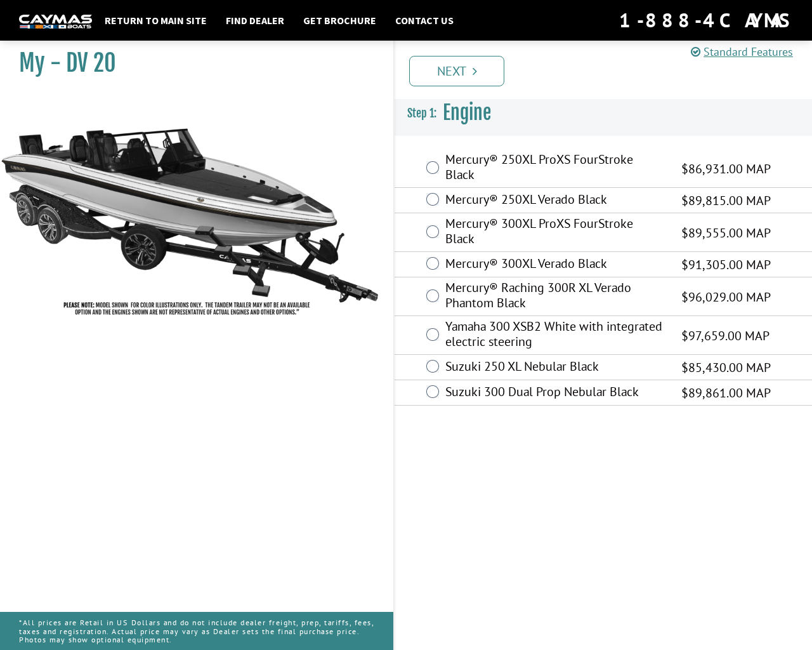 The image size is (812, 650). What do you see at coordinates (603, 113) in the screenshot?
I see `h3: Engine` at bounding box center [603, 113].